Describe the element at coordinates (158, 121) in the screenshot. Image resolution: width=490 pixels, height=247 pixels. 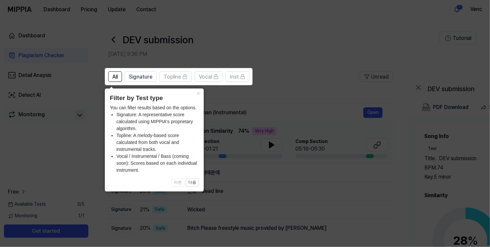
I see `li: Signature: A representative score calculated using MIPPIA's proprietary algorithm.` at that location.